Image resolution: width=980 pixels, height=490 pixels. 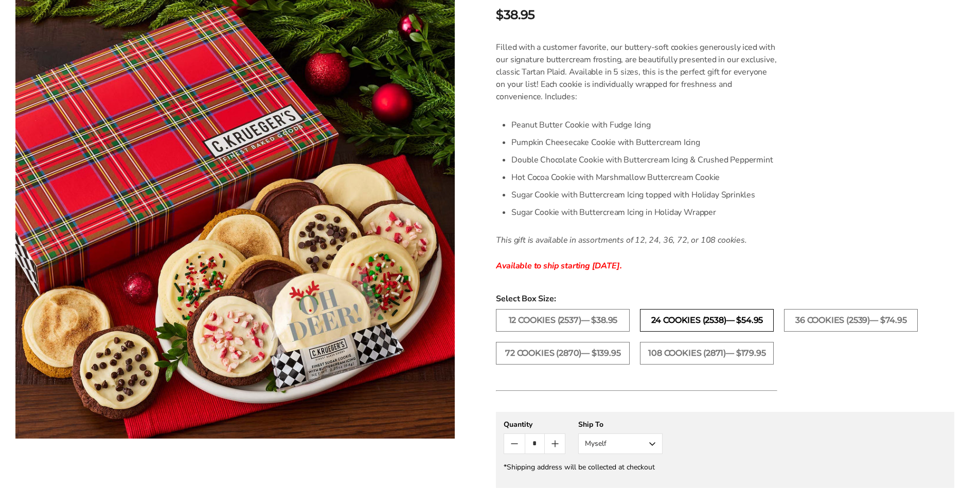 I want to click on button: Count plus, so click(x=554, y=444).